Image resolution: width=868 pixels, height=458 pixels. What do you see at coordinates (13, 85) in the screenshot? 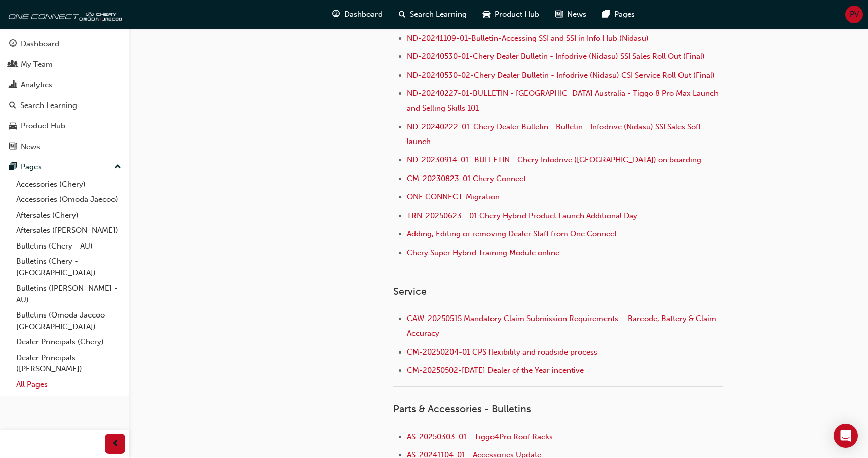
I see `span: chart-icon` at bounding box center [13, 85].